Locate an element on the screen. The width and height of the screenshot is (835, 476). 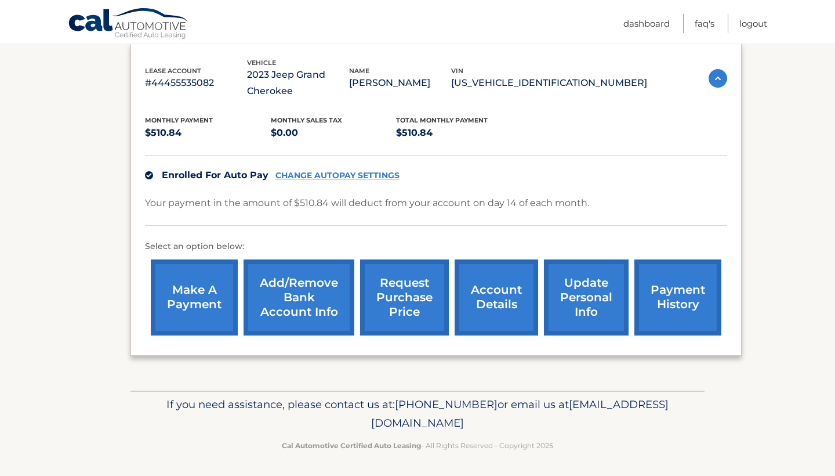
p: 2023 Jeep Grand Cherokee is located at coordinates (298, 83).